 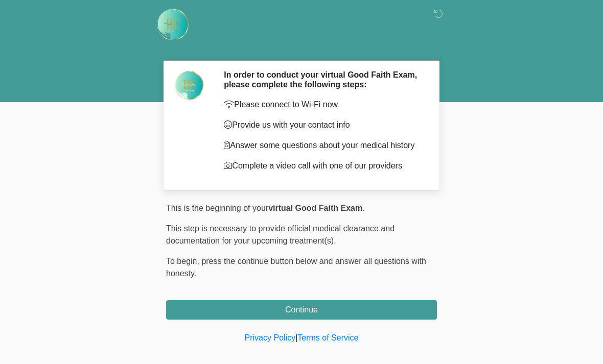 I want to click on button: Continue, so click(x=302, y=310).